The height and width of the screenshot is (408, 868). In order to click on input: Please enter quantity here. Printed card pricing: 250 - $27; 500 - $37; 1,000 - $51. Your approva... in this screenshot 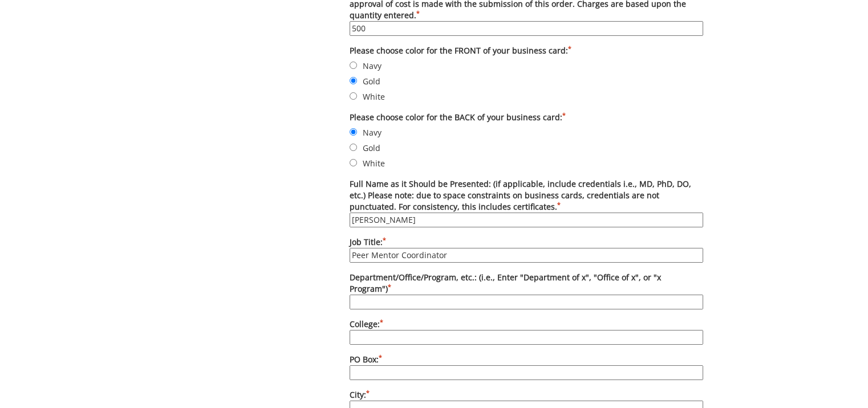, I will do `click(526, 28)`.